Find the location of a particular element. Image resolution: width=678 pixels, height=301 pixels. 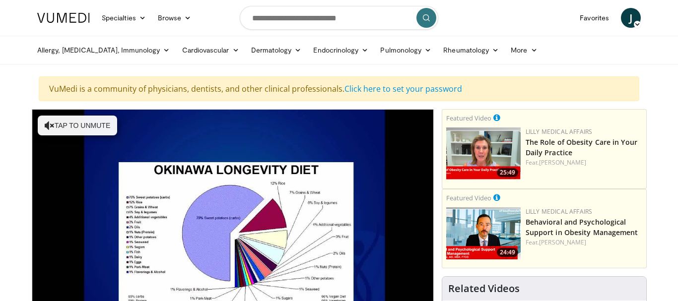

a: Favorites is located at coordinates (594, 18).